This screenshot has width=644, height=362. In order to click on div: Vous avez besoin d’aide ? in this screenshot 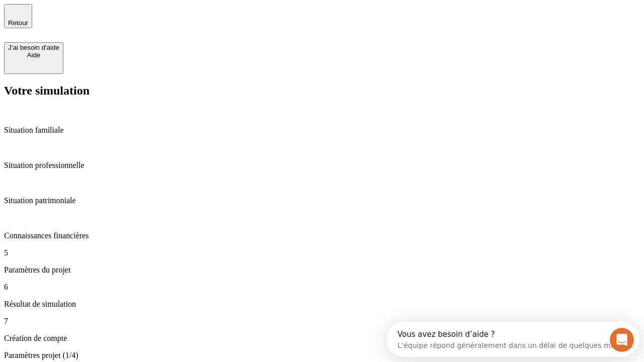, I will do `click(128, 12)`.